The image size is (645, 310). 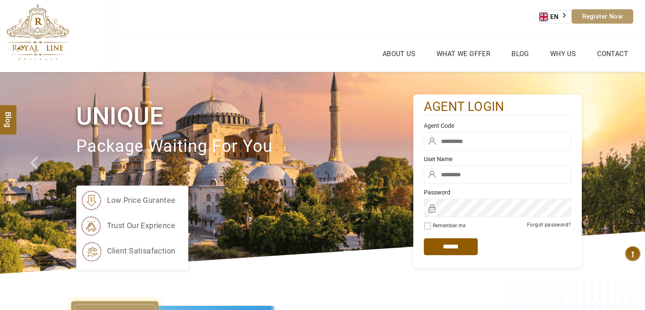 I want to click on a: Blog, so click(x=520, y=54).